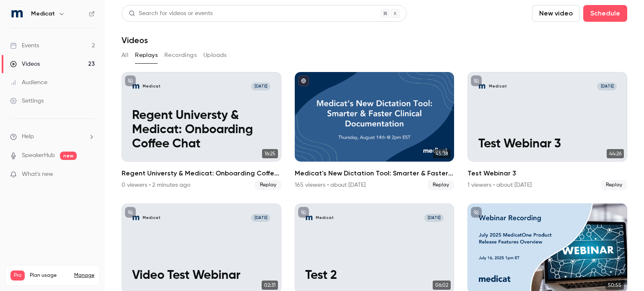  Describe the element at coordinates (136, 218) in the screenshot. I see `img: Video Test Webinar` at that location.